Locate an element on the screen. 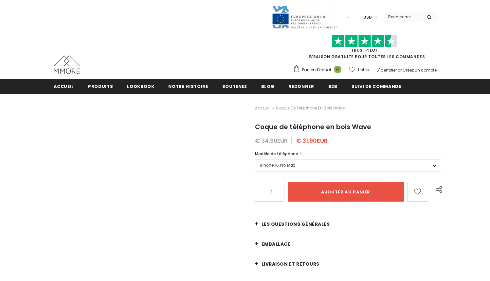 The width and height of the screenshot is (490, 281). span: Accueil is located at coordinates (64, 86).